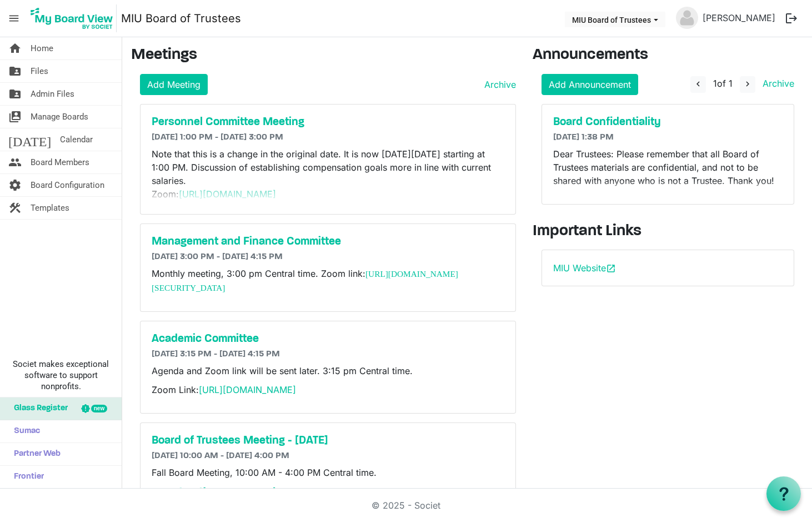 The image size is (812, 522). Describe the element at coordinates (328, 339) in the screenshot. I see `a: Academic Committee` at that location.